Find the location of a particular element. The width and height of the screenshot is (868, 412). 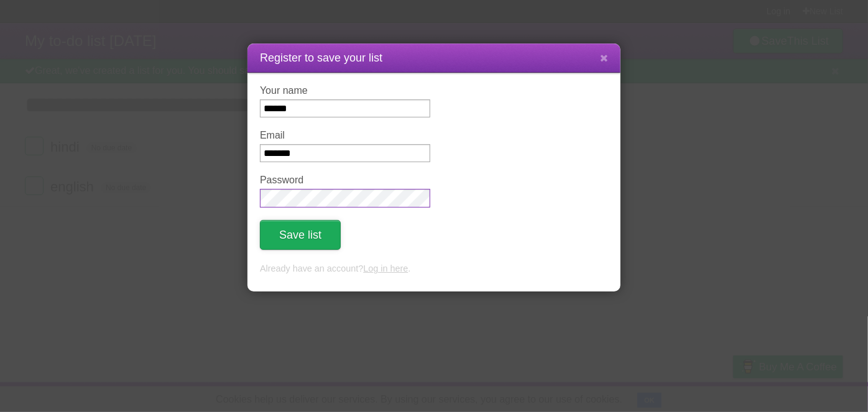

label: Your name is located at coordinates (345, 90).